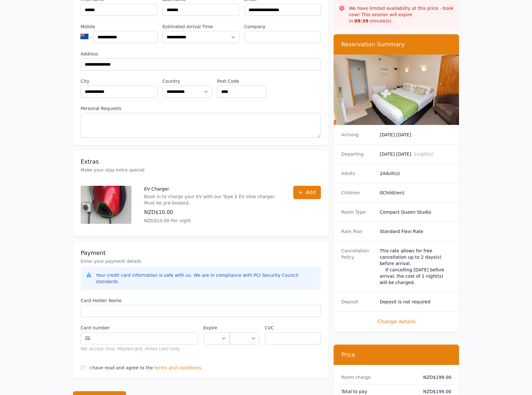 The image size is (532, 395). What do you see at coordinates (358, 212) in the screenshot?
I see `dt: Room Type` at bounding box center [358, 212].